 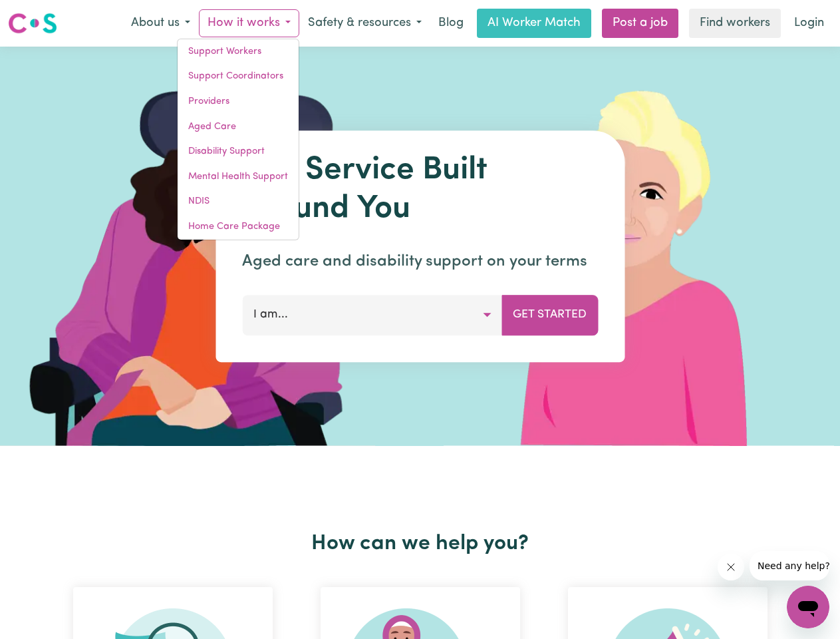 What do you see at coordinates (160, 24) in the screenshot?
I see `button: About us` at bounding box center [160, 24].